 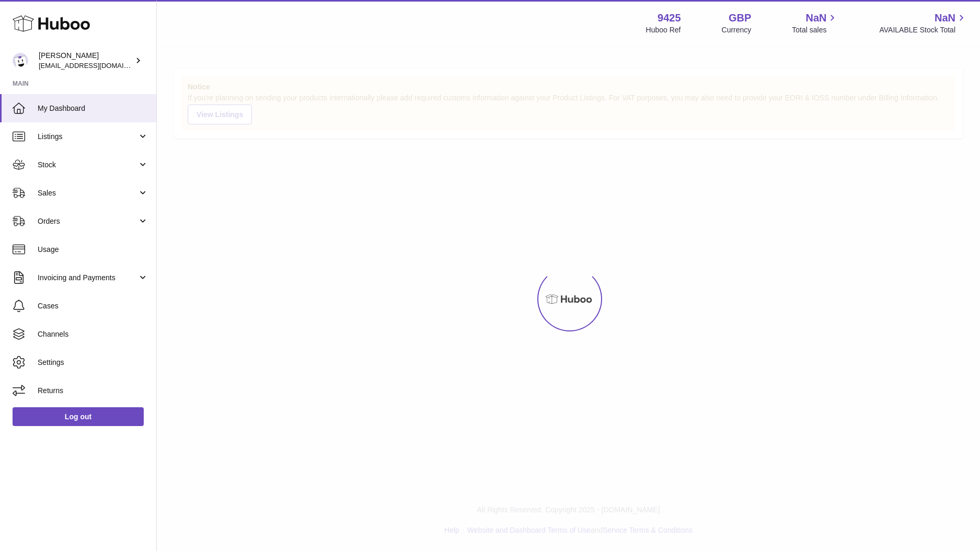 What do you see at coordinates (93, 390) in the screenshot?
I see `span: Returns` at bounding box center [93, 390].